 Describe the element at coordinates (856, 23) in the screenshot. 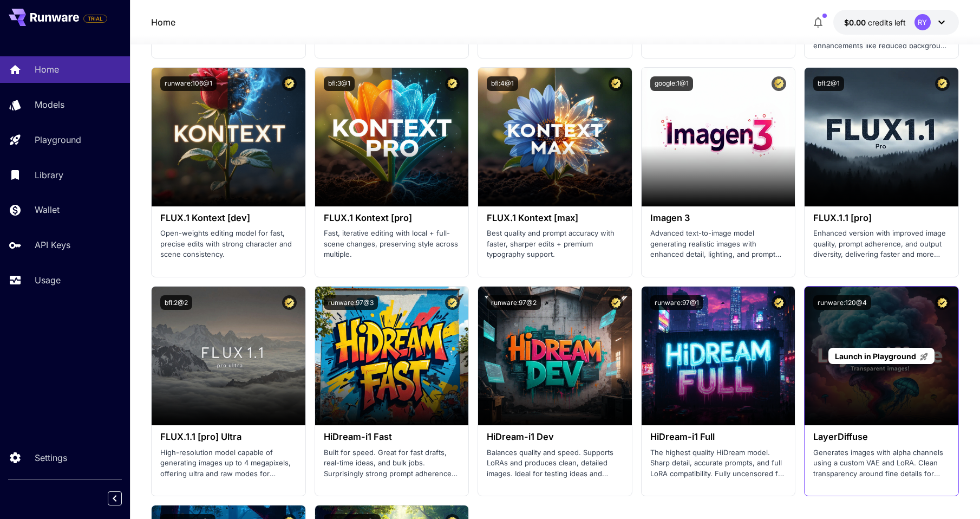

I see `span: $0.00` at that location.